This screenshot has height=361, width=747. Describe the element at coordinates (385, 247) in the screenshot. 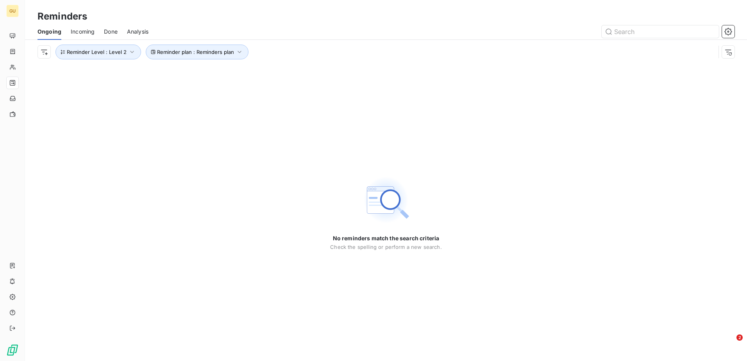

I see `span: Check the spelling or perform a new search.` at that location.